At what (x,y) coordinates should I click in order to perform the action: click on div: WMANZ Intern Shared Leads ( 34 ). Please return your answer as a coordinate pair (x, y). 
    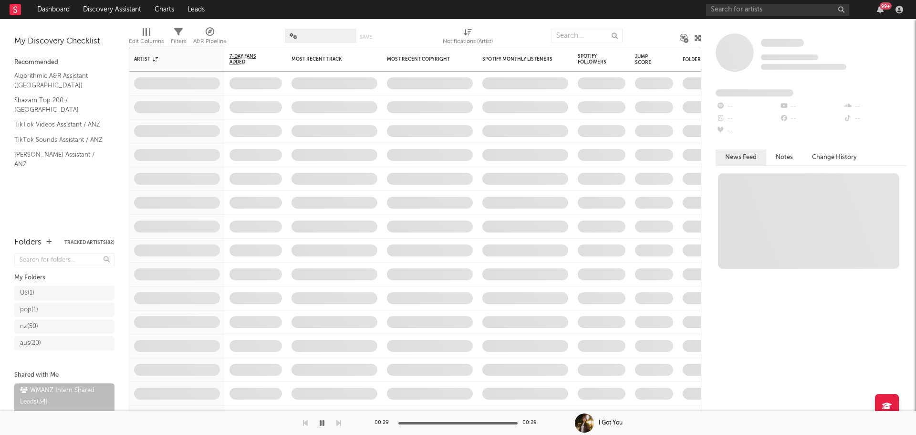
    Looking at the image, I should click on (63, 396).